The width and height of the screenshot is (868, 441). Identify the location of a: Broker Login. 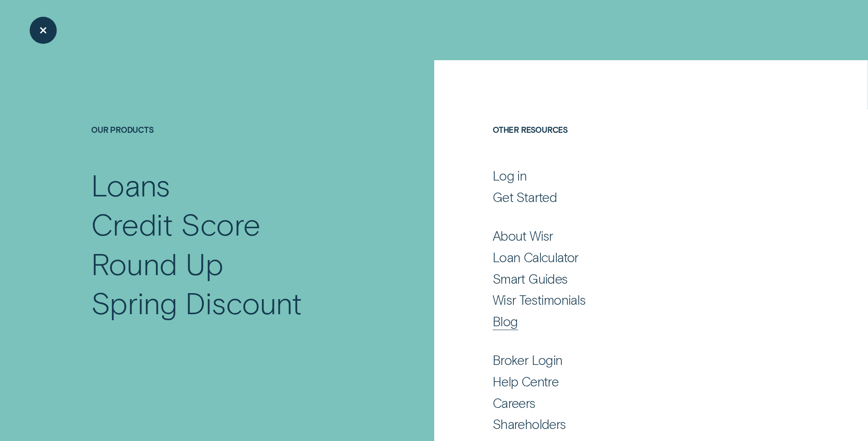
(634, 360).